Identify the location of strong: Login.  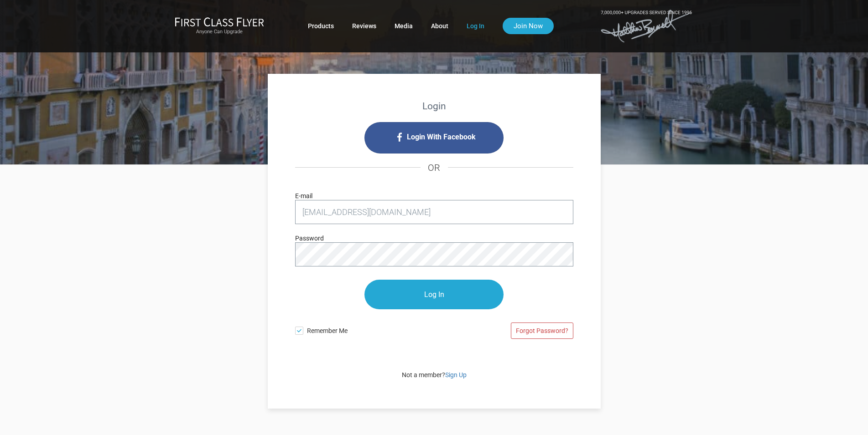
(434, 107).